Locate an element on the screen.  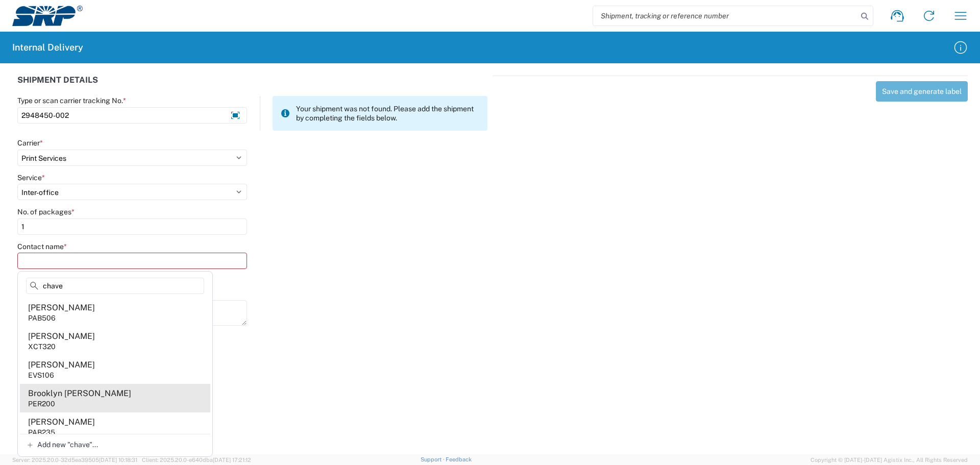
a: Feedback is located at coordinates (458, 460).